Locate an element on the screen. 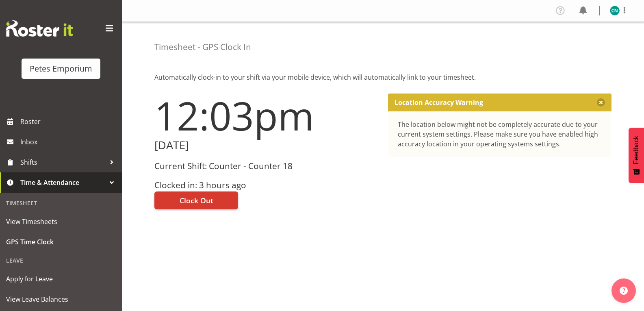  p: Automatically clock-in to your shift via your mobile device, which will automatically link to you... is located at coordinates (383, 77).